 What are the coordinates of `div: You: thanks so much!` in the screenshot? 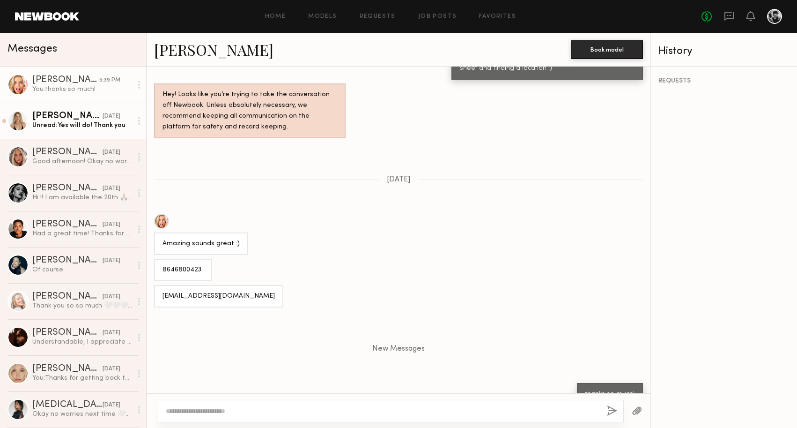 It's located at (82, 89).